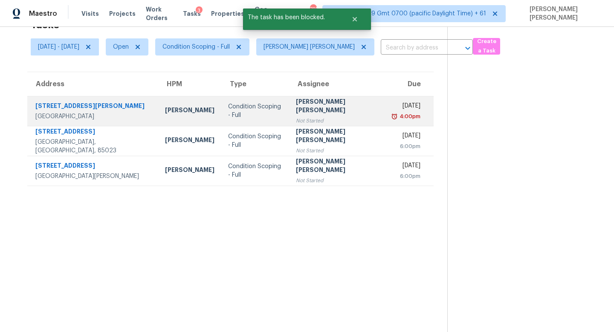 The width and height of the screenshot is (614, 332). What do you see at coordinates (255, 84) in the screenshot?
I see `th: Type` at bounding box center [255, 84].